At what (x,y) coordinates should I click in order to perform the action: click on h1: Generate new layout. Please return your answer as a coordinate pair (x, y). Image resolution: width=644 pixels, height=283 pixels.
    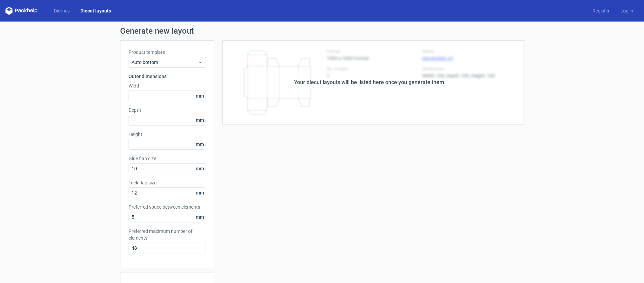
    Looking at the image, I should click on (322, 31).